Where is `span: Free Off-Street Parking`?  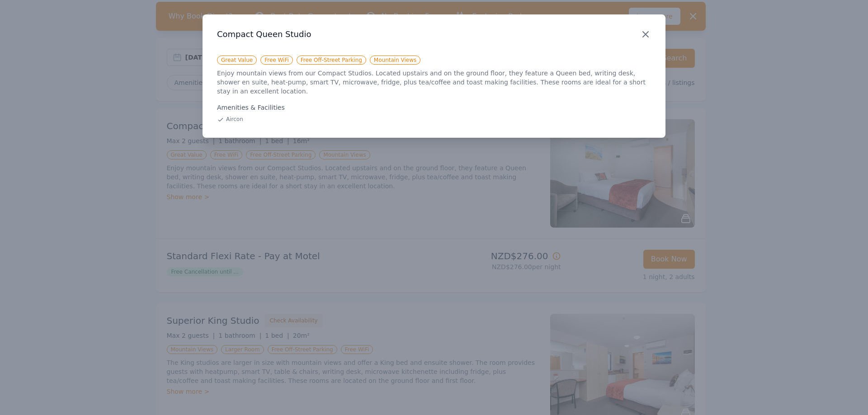
span: Free Off-Street Parking is located at coordinates (332, 60).